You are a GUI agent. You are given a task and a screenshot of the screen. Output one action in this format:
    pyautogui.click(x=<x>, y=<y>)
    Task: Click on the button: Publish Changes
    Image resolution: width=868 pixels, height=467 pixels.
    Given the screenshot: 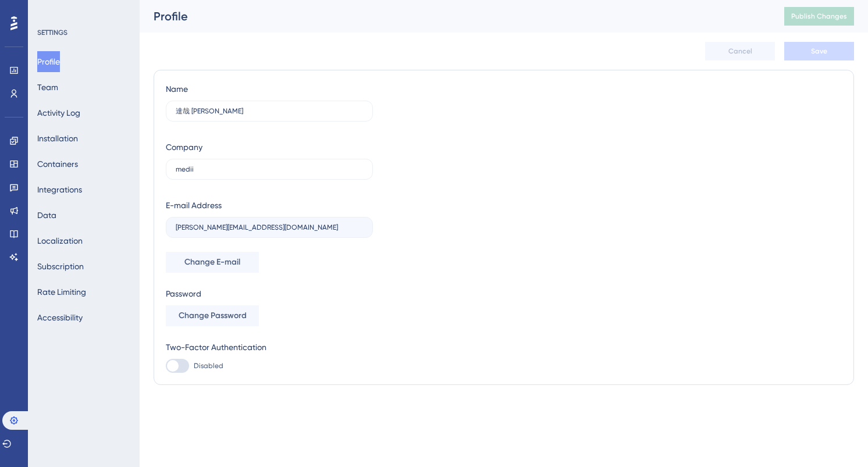 What is the action you would take?
    pyautogui.click(x=819, y=16)
    